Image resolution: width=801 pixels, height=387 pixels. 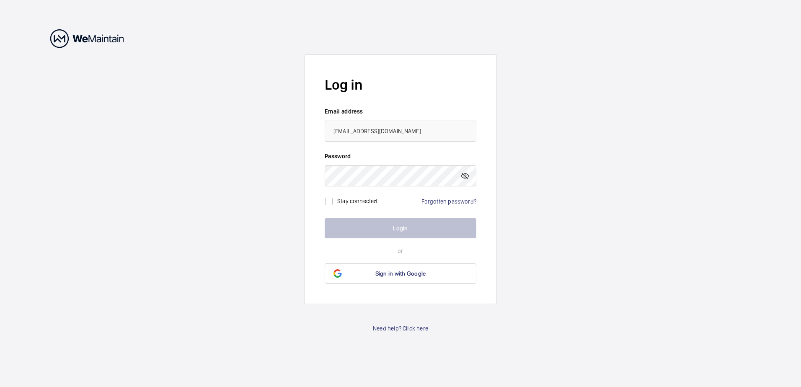 What do you see at coordinates (401, 85) in the screenshot?
I see `h2: Log in` at bounding box center [401, 85].